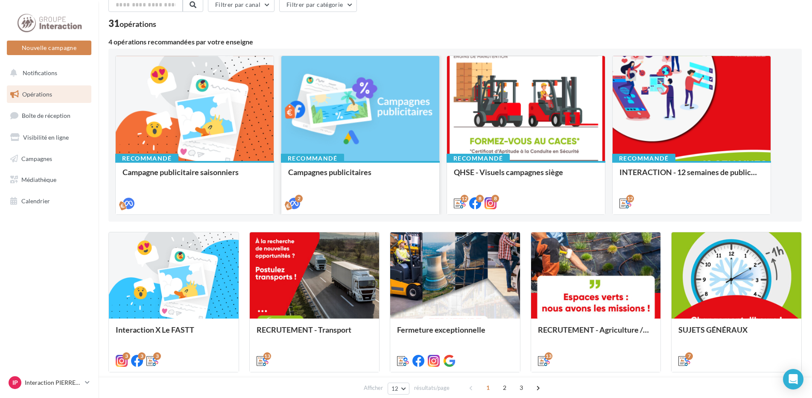 This screenshot has width=812, height=398. I want to click on div: SUJETS GÉNÉRAUX, so click(736, 334).